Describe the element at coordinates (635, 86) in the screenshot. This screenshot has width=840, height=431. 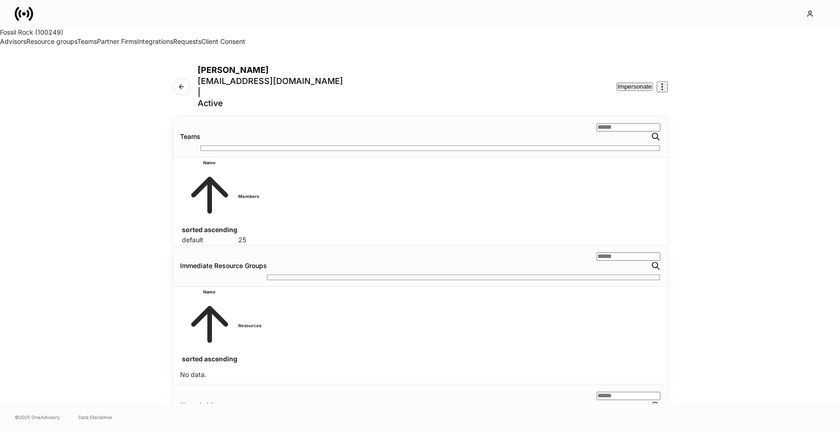
I see `div: Impersonate` at that location.